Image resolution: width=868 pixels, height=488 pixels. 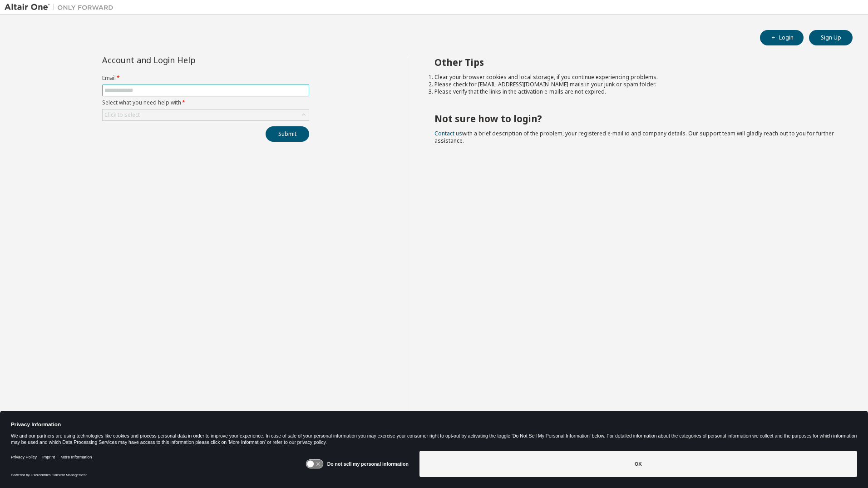 I want to click on h2: Other Tips, so click(x=635, y=62).